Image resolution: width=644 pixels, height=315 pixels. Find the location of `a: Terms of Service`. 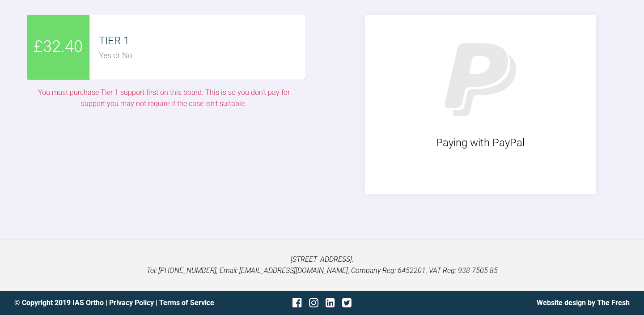

a: Terms of Service is located at coordinates (187, 302).